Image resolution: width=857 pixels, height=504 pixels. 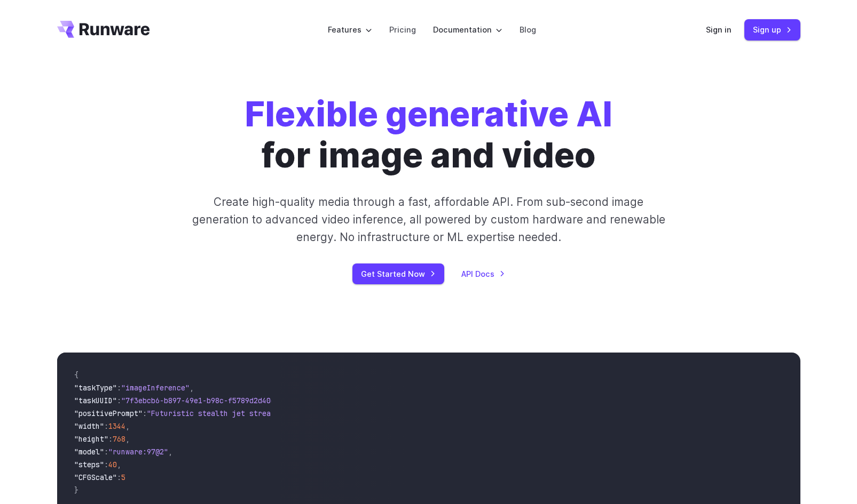 What do you see at coordinates (428, 220) in the screenshot?
I see `p: Create high-quality media through a fast, affordable API. From sub-second image generation to adv...` at bounding box center [428, 220].